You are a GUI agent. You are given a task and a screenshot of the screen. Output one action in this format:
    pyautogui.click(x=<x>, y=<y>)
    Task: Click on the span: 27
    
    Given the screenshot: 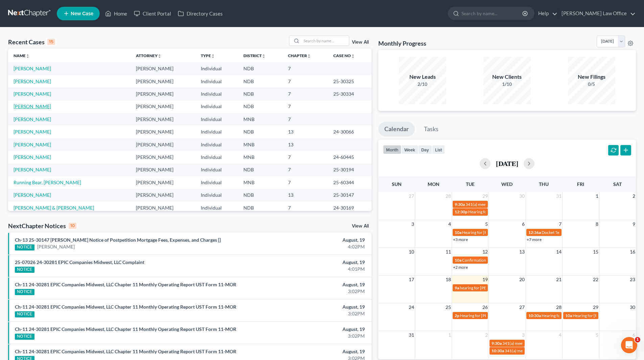 What is the action you would take?
    pyautogui.click(x=522, y=307)
    